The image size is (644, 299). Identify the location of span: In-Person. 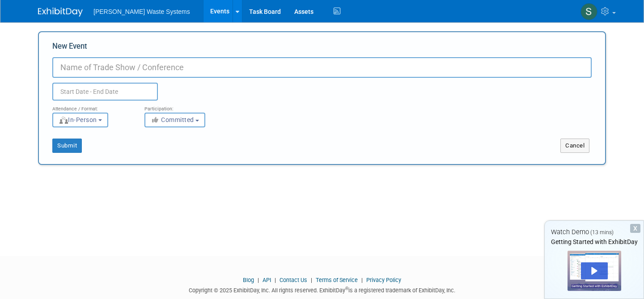
(78, 120).